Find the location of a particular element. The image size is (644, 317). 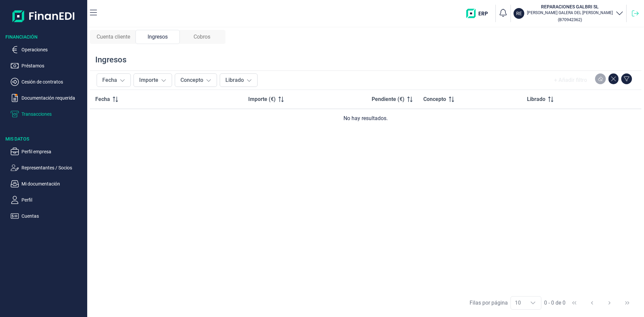

button: Cesión de contratos is located at coordinates (48, 82).